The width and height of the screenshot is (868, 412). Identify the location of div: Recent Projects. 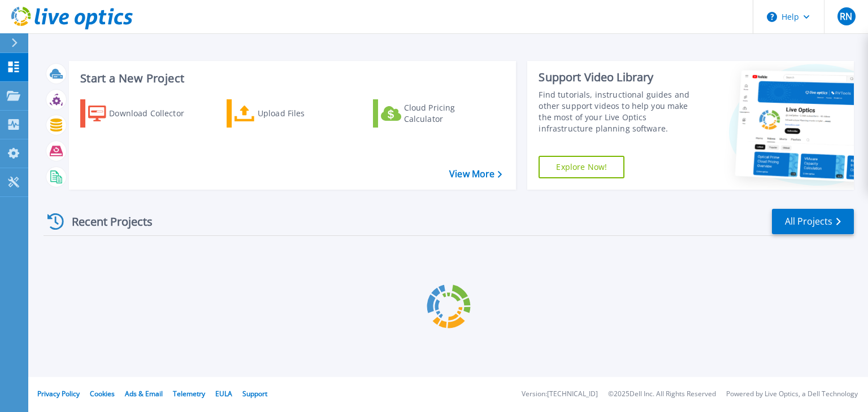
(105, 221).